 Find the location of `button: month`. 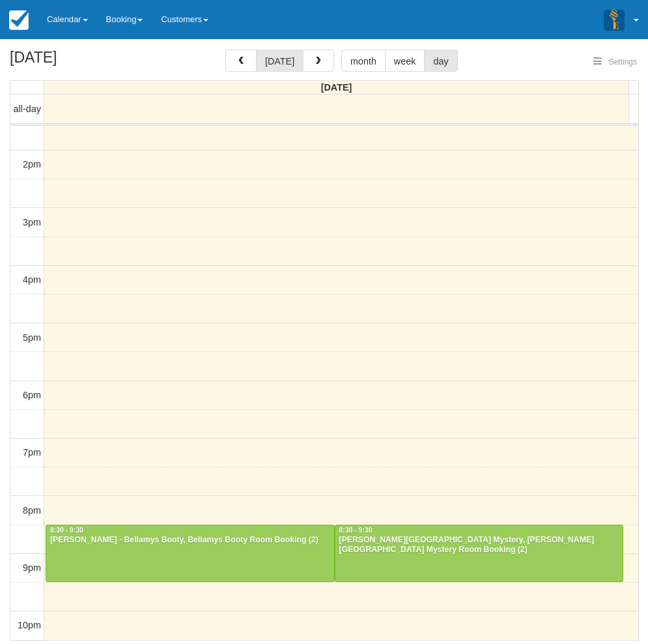

button: month is located at coordinates (364, 60).